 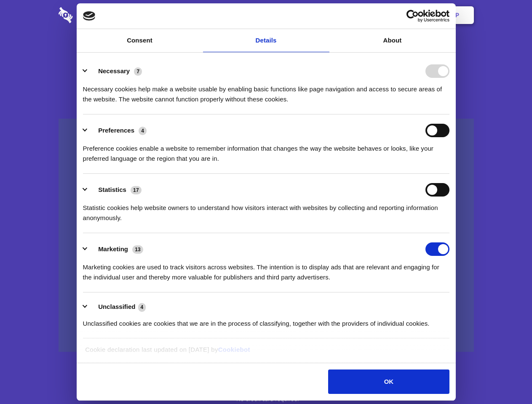 I want to click on button: Necessary (7), so click(x=115, y=71).